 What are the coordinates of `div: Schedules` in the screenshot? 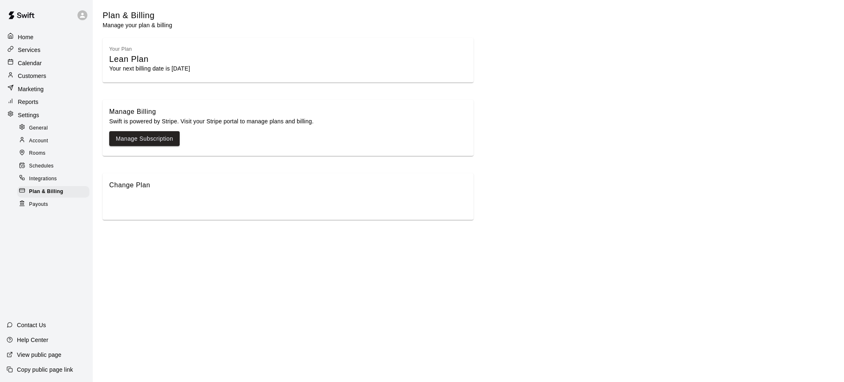 It's located at (53, 166).